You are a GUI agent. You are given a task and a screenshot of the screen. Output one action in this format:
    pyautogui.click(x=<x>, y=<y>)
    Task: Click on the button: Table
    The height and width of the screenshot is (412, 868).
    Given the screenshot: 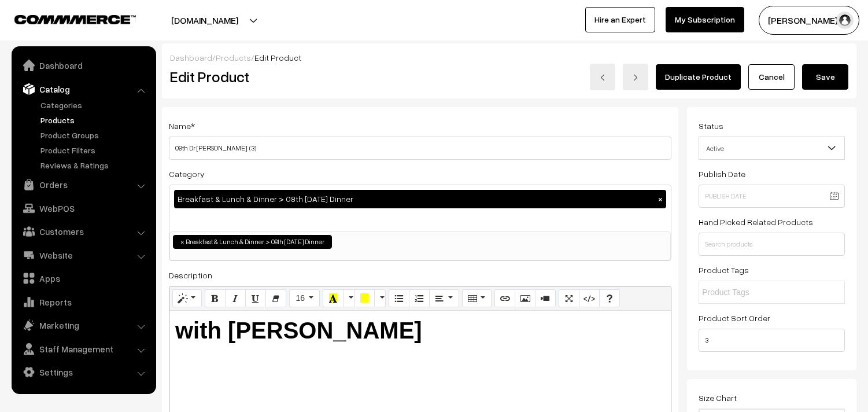 What is the action you would take?
    pyautogui.click(x=477, y=299)
    